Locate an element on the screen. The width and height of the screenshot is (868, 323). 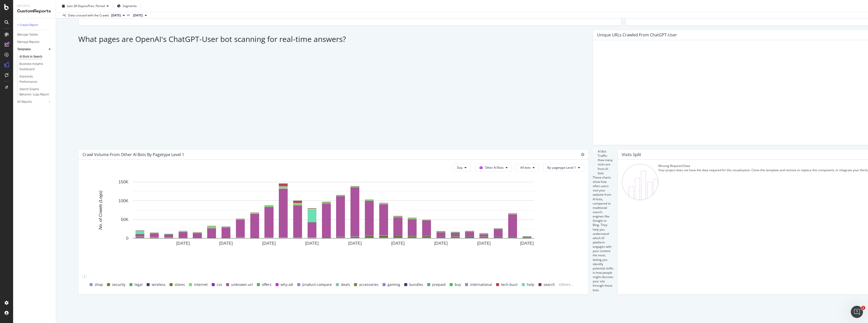
span: bundles is located at coordinates (416, 285).